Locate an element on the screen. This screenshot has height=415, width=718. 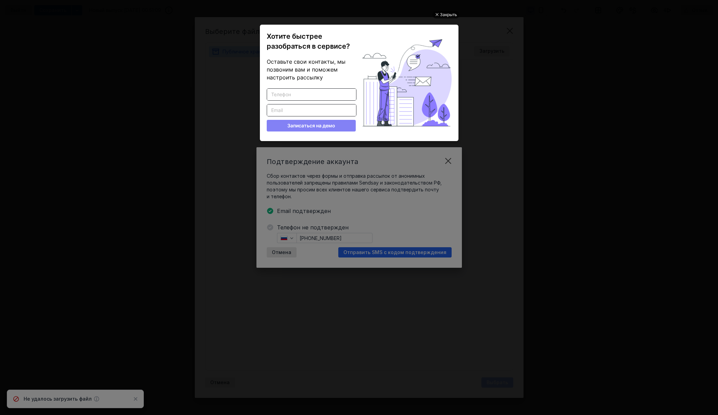
input: Телефон is located at coordinates (312, 94).